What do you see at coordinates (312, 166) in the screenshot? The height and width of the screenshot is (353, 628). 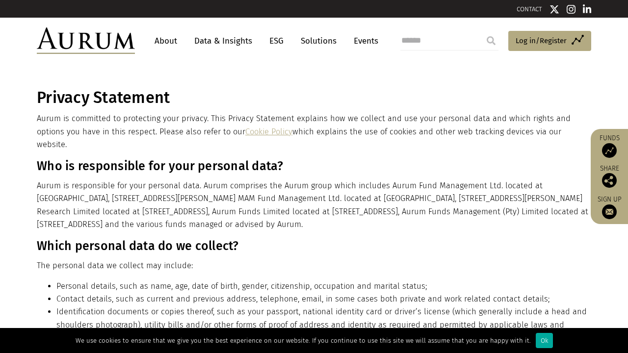 I see `h3: Who is responsible for your personal data?` at bounding box center [312, 166].